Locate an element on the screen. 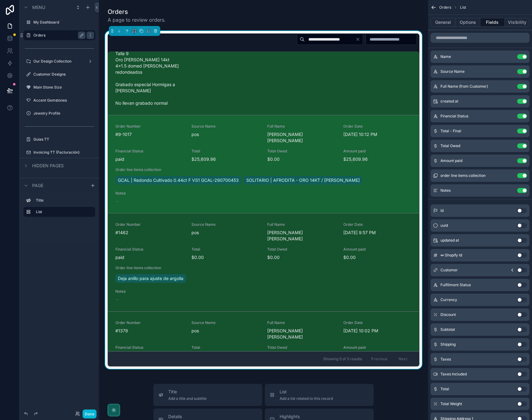 This screenshot has height=420, width=532. button: Visibility is located at coordinates (517, 22).